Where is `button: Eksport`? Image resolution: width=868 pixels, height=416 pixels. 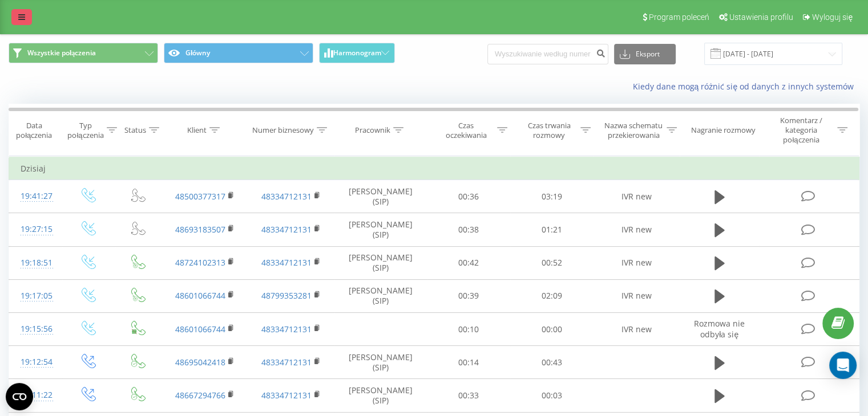 button: Eksport is located at coordinates (645, 54).